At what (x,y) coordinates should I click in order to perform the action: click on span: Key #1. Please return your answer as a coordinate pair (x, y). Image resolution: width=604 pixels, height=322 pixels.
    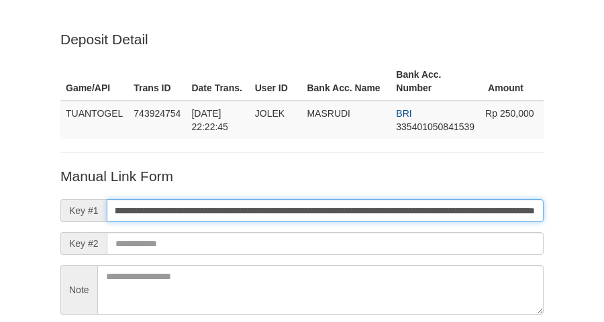
    Looking at the image, I should click on (83, 211).